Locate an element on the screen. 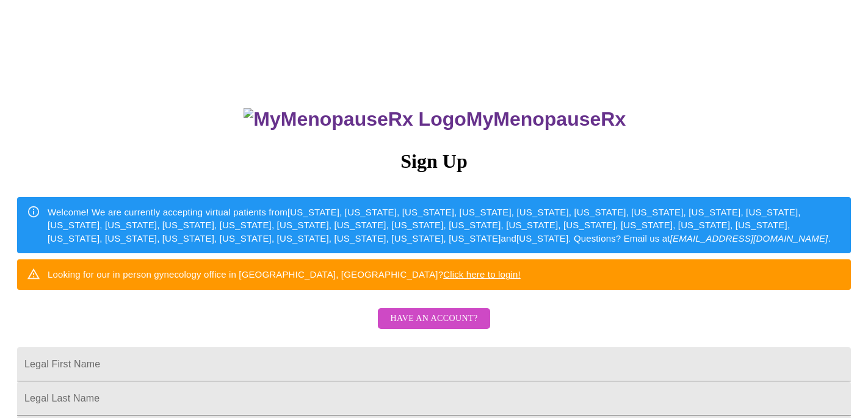 Image resolution: width=868 pixels, height=418 pixels. img: MyMenopauseRx Logo is located at coordinates (354, 119).